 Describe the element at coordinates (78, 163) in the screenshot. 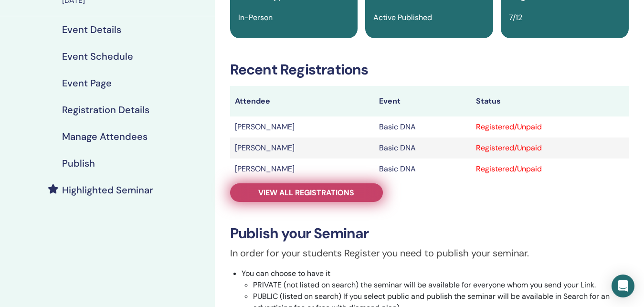

I see `h4: Publish` at that location.